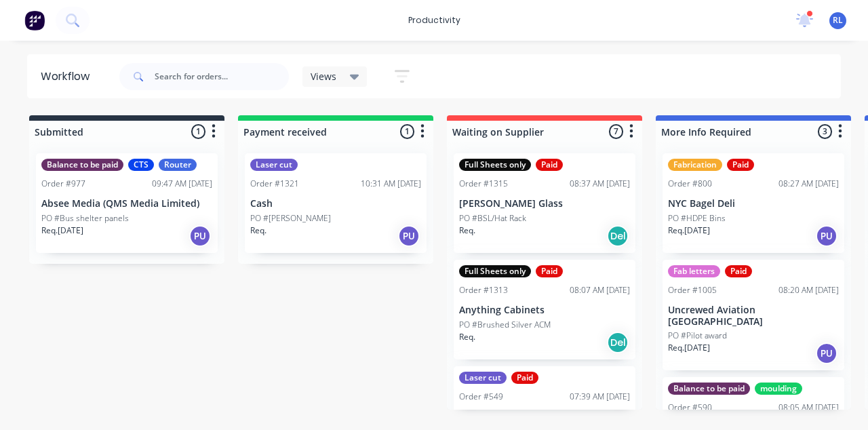 This screenshot has width=868, height=430. I want to click on div: Router, so click(177, 165).